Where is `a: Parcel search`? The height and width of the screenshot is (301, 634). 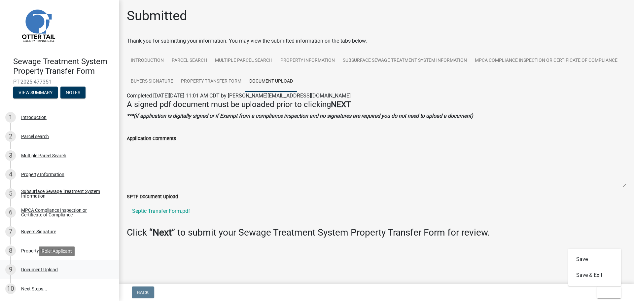 a: Parcel search is located at coordinates (189, 61).